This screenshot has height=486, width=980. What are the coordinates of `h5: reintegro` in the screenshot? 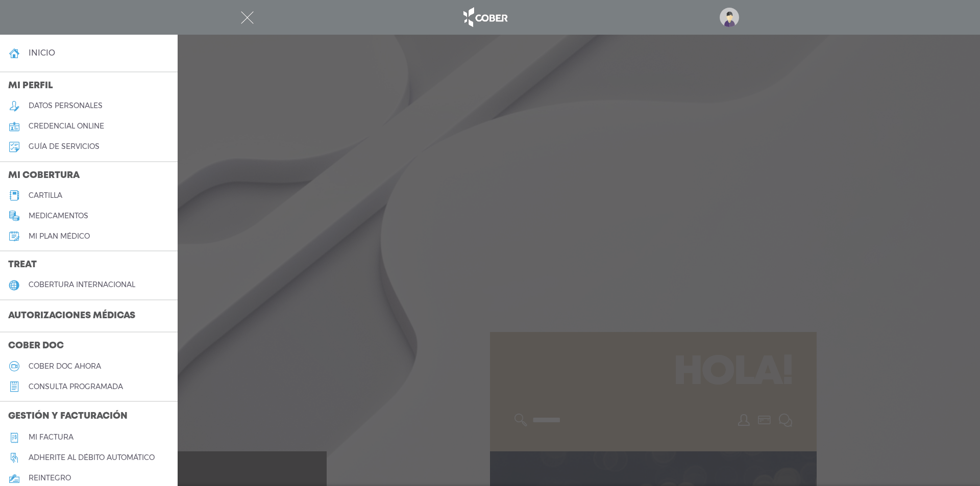 It's located at (50, 478).